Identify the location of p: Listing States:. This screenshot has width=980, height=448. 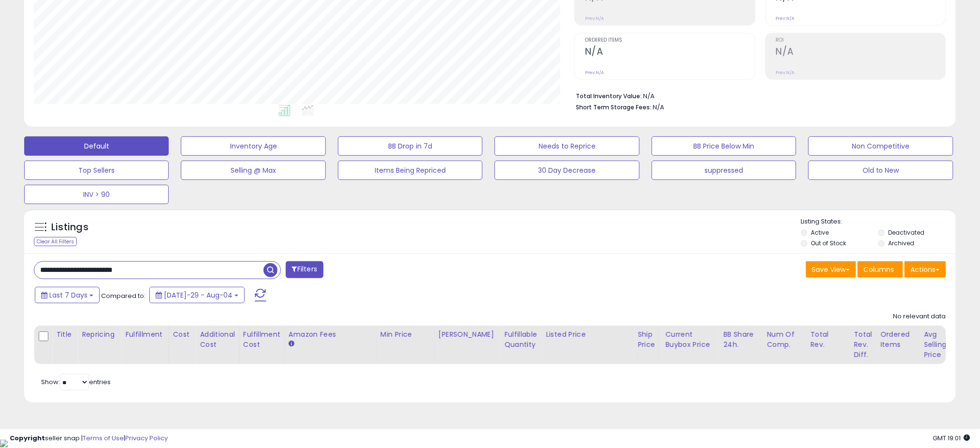
(879, 222).